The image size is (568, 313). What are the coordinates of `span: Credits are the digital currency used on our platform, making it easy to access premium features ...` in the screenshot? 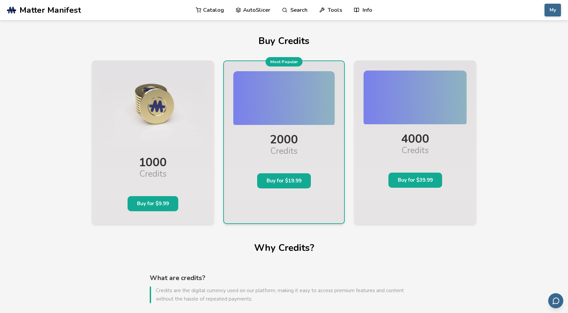 It's located at (284, 294).